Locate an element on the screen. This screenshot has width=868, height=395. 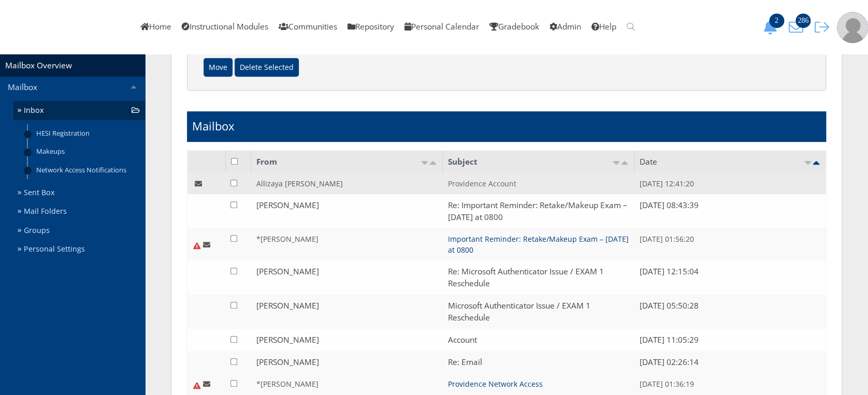
h1: Mailbox is located at coordinates (213, 126).